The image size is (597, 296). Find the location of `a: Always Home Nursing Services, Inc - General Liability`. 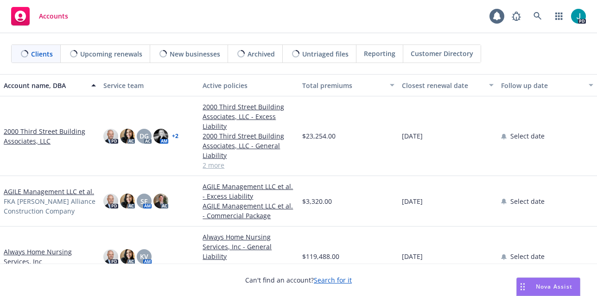

a: Always Home Nursing Services, Inc - General Liability is located at coordinates (248, 247).